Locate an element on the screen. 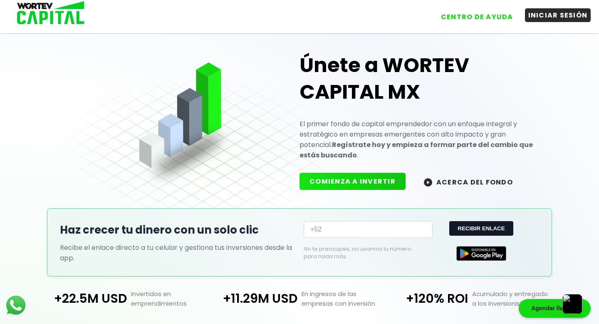 The height and width of the screenshot is (324, 599). p: El primer fondo de capital emprendedor con un enfoque integral y estratégico en empresas emergent... is located at coordinates (420, 139).